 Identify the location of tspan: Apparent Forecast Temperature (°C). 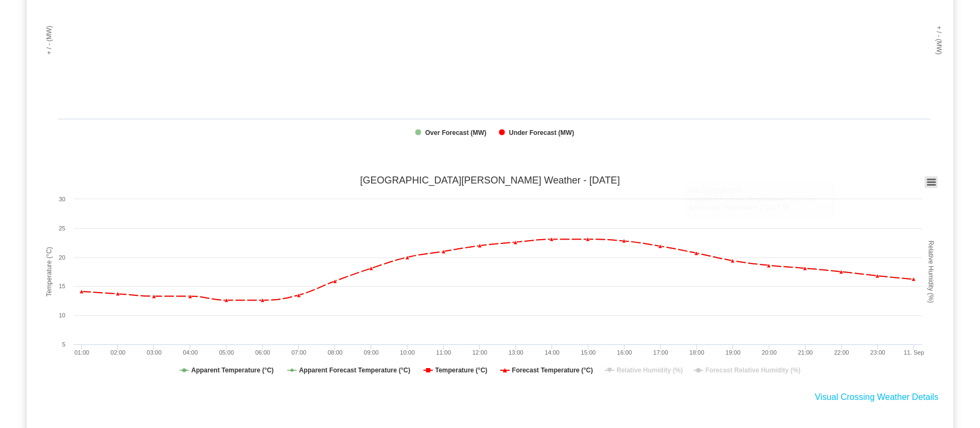
(354, 370).